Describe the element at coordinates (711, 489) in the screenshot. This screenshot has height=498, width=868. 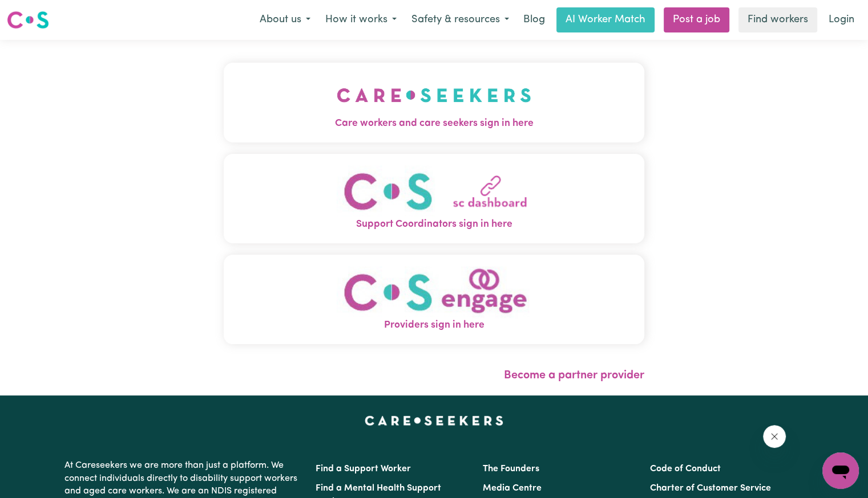
I see `a: Charter of Customer Service` at that location.